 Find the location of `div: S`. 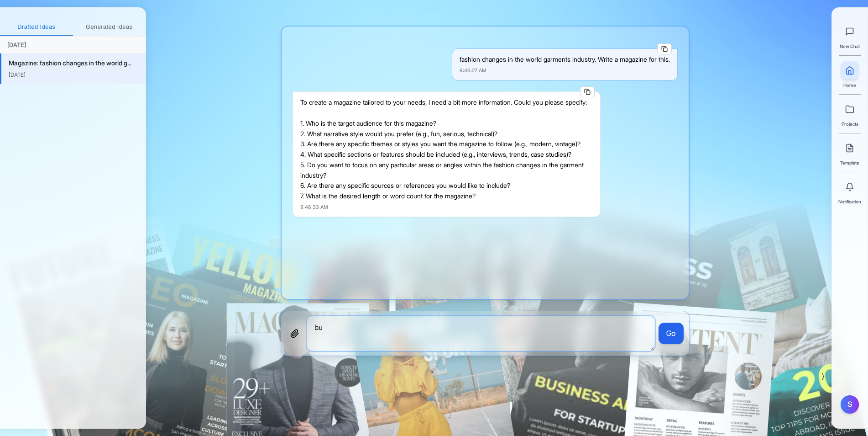

div: S is located at coordinates (850, 404).